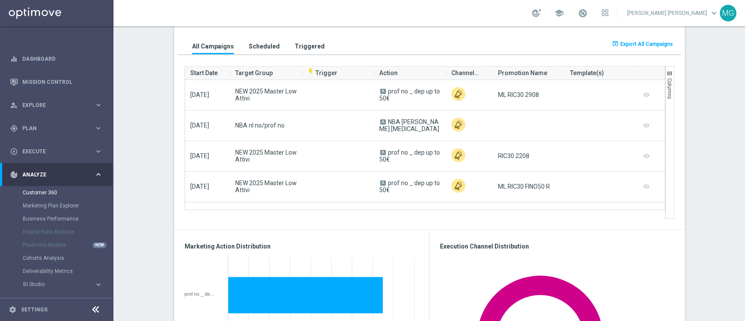  What do you see at coordinates (522, 73) in the screenshot?
I see `span: Promotion Name` at bounding box center [522, 73].